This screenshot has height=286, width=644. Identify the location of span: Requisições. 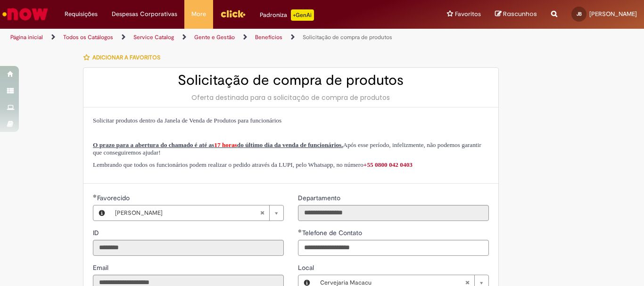
(81, 14).